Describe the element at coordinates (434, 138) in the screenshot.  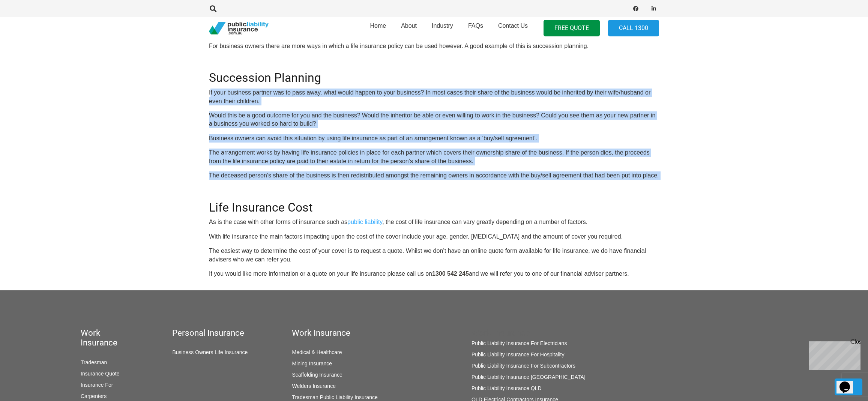
I see `p: Business owners can avoid this situation by using life insurance as part of an arrangement known ...` at that location.